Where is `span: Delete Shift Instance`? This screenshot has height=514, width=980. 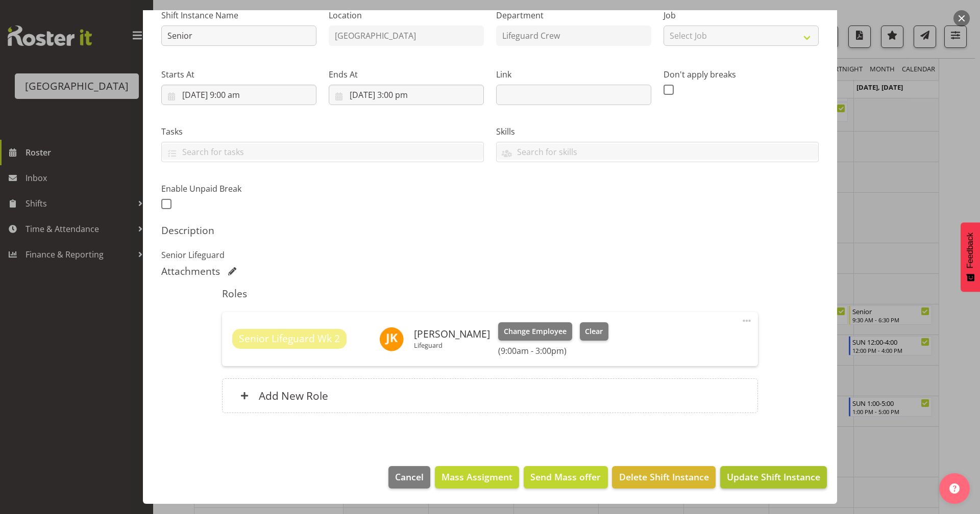
span: Delete Shift Instance is located at coordinates (664, 477).